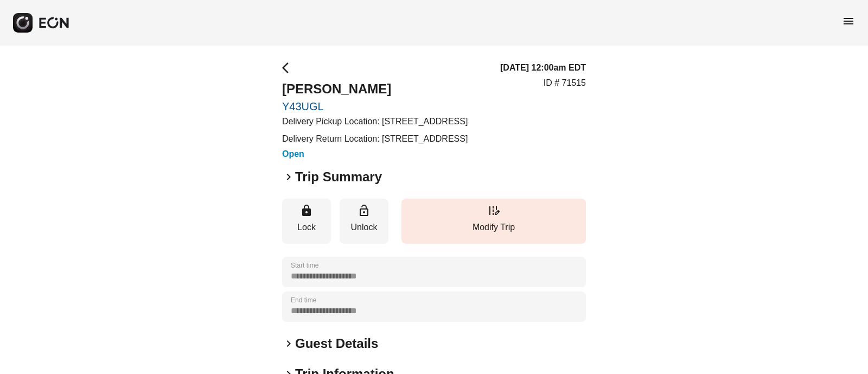 Image resolution: width=868 pixels, height=374 pixels. I want to click on p: Unlock, so click(364, 227).